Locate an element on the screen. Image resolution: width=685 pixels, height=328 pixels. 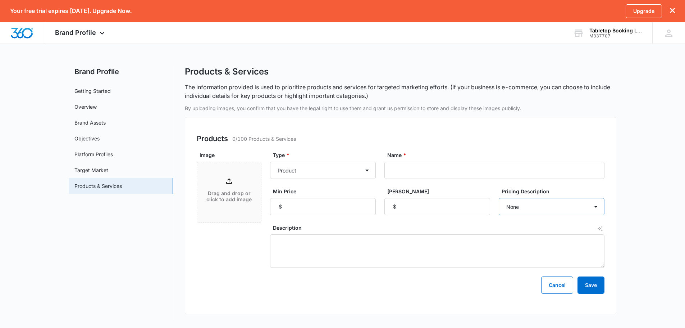
a: Brand Assets is located at coordinates (90, 122).